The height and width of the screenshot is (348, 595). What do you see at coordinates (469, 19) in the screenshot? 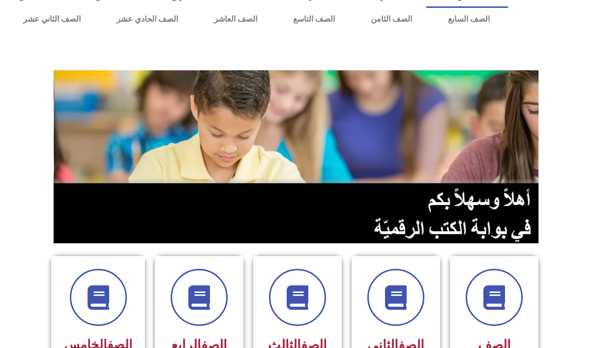
I see `a: الصف السابع` at bounding box center [469, 19].